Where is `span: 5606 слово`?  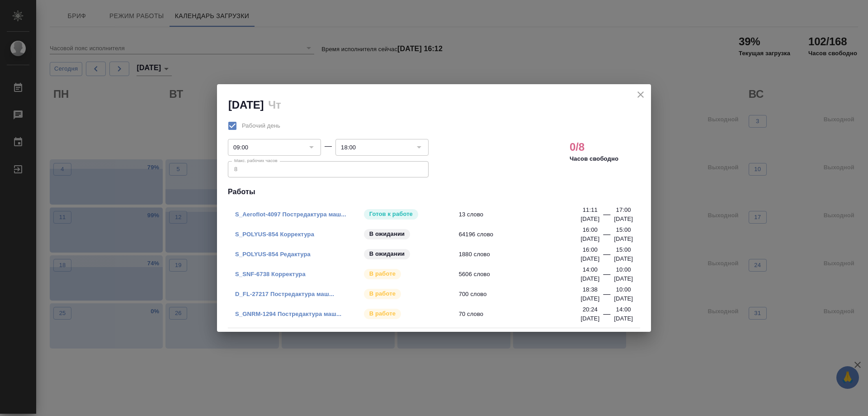
span: 5606 слово is located at coordinates (523, 274).